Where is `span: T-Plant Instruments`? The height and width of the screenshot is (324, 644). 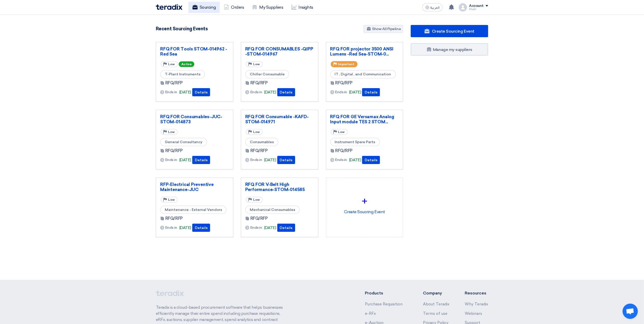 span: T-Plant Instruments is located at coordinates (182, 74).